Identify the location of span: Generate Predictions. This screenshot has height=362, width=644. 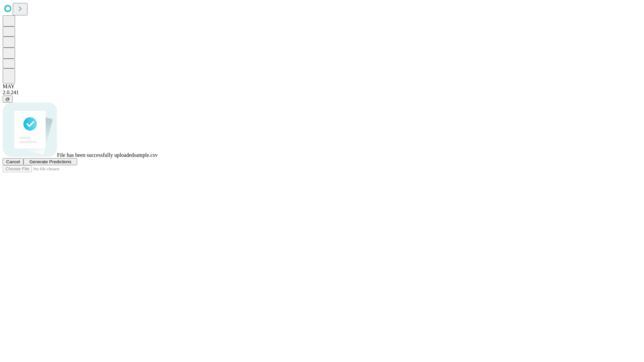
(50, 161).